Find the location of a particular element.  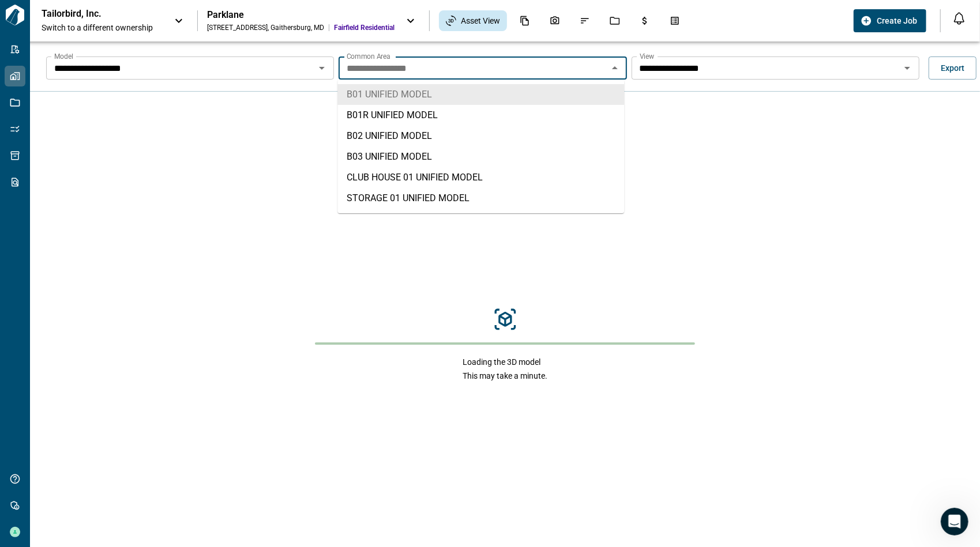

span: Asset View is located at coordinates (480, 20).